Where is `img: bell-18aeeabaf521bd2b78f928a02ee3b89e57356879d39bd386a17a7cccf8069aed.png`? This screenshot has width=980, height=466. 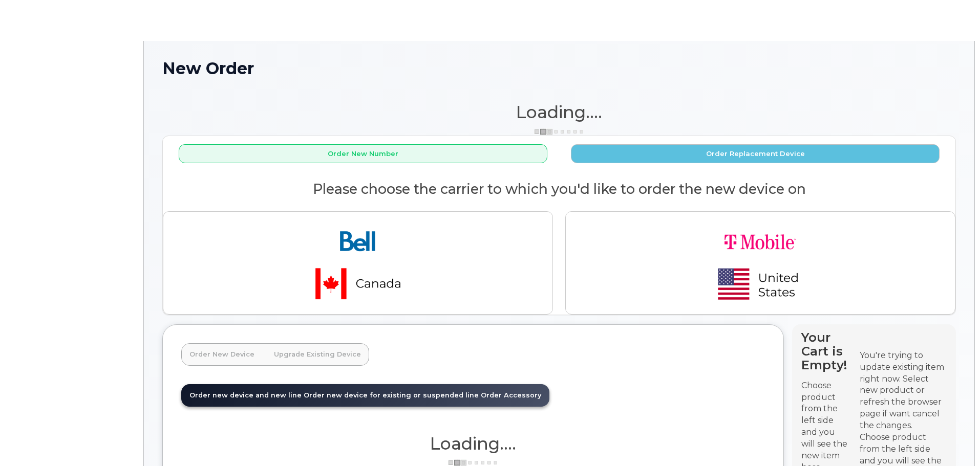 img: bell-18aeeabaf521bd2b78f928a02ee3b89e57356879d39bd386a17a7cccf8069aed.png is located at coordinates (358, 263).